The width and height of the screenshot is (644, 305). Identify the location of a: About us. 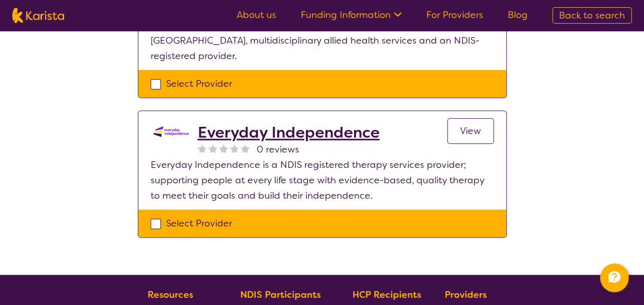
(256, 15).